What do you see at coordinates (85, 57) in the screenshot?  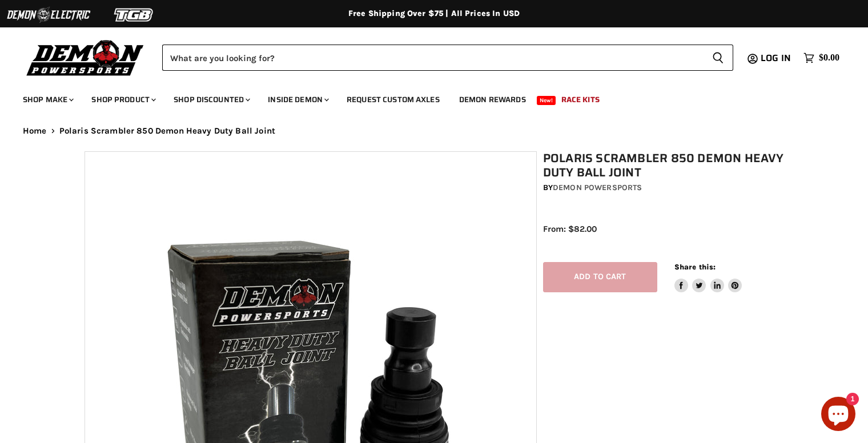 I see `img: Demon Powersports` at bounding box center [85, 57].